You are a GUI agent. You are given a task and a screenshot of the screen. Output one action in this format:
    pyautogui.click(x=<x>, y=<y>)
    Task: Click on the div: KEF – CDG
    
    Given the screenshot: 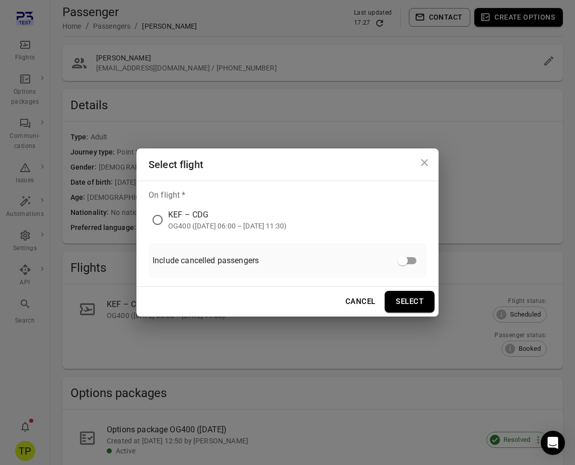 What is the action you would take?
    pyautogui.click(x=227, y=215)
    